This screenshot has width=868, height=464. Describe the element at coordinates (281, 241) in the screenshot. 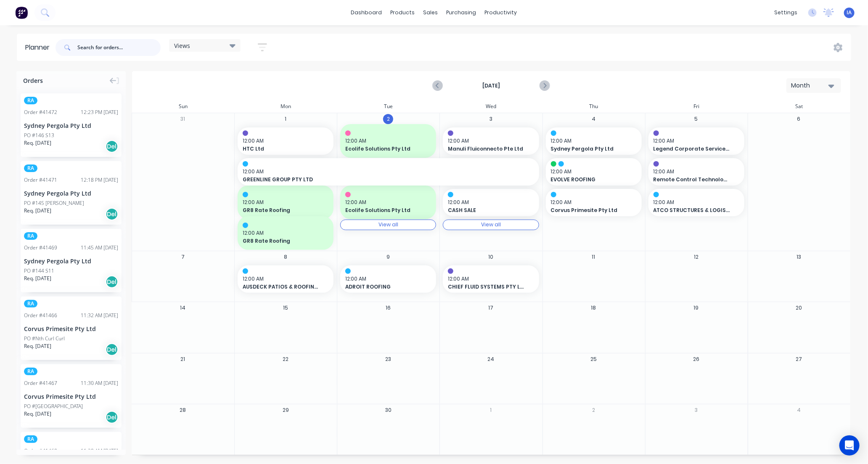

I see `span: GR8 Rate Roofing` at that location.